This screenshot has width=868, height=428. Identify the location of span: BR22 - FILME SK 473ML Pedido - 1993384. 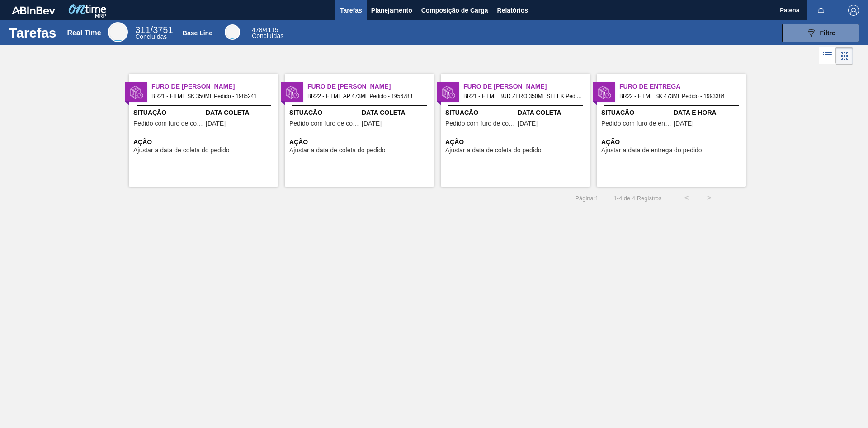
(679, 96).